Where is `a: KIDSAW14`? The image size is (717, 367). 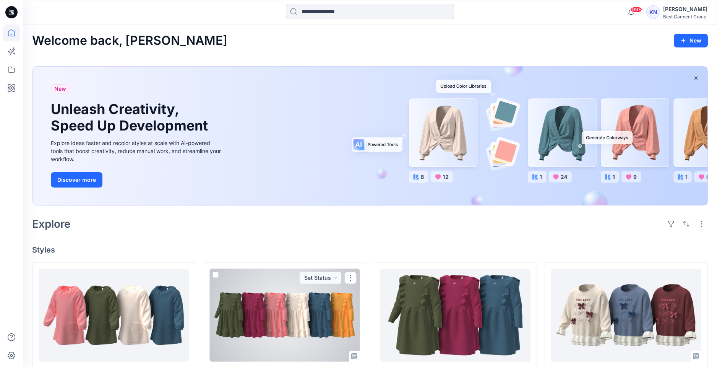
a: KIDSAW14 is located at coordinates (114, 315).